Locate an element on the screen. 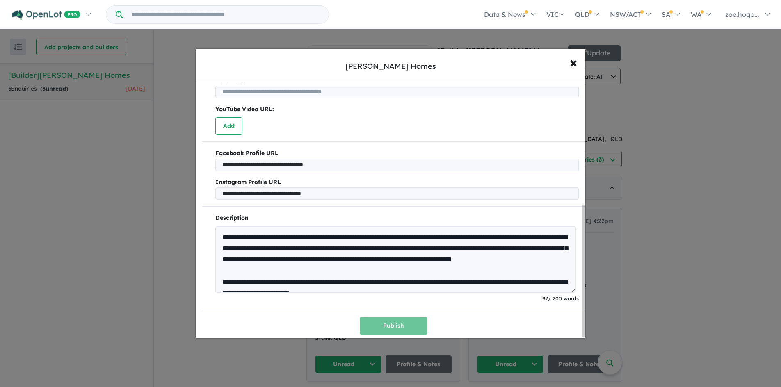  img: Openlot PRO Logo White is located at coordinates (46, 15).